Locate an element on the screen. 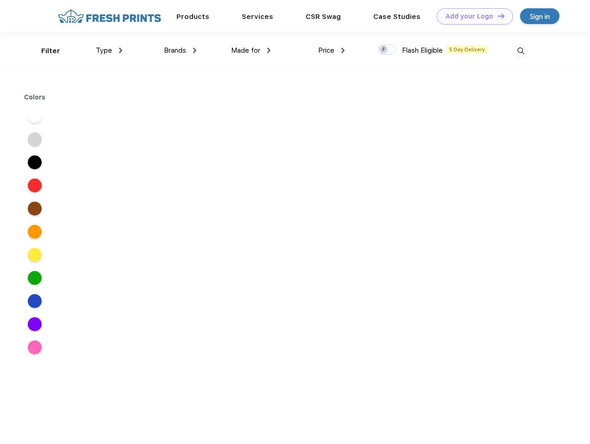 Image resolution: width=590 pixels, height=444 pixels. div: Add your Logo is located at coordinates (469, 16).